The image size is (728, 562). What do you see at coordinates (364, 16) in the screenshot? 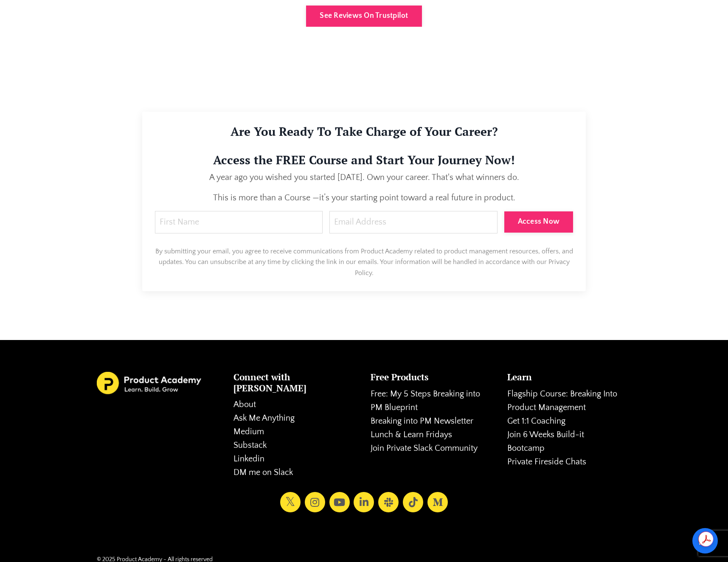
I see `a: See Reviews On Trustpilot` at bounding box center [364, 16].